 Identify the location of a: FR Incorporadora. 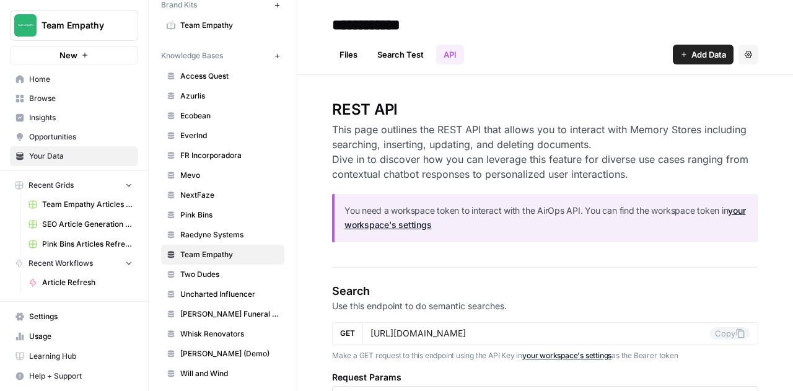
(222, 156).